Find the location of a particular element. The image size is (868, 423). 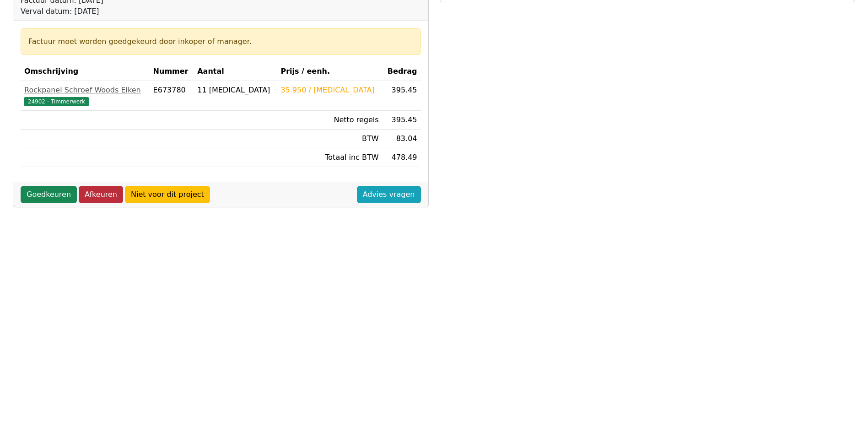

td: 83.04 is located at coordinates (402, 139).